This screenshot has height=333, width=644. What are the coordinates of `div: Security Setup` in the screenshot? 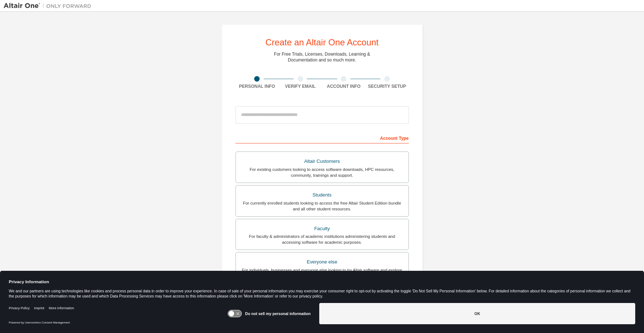 It's located at (387, 86).